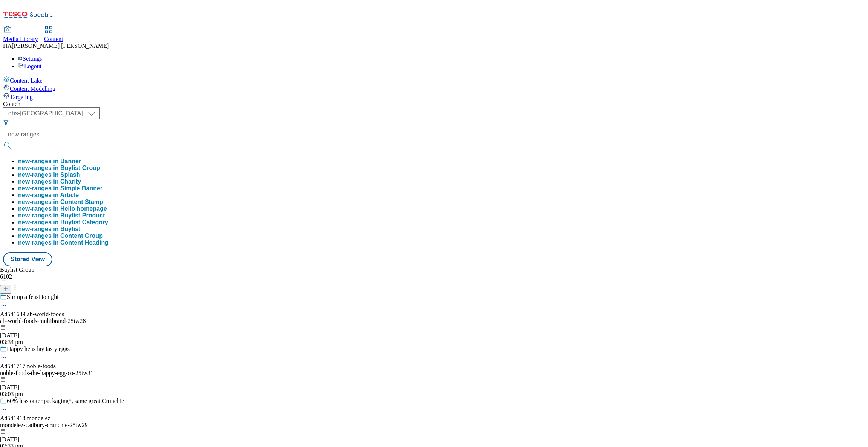 The height and width of the screenshot is (447, 868). Describe the element at coordinates (49, 229) in the screenshot. I see `button: new-ranges in Buylist` at that location.